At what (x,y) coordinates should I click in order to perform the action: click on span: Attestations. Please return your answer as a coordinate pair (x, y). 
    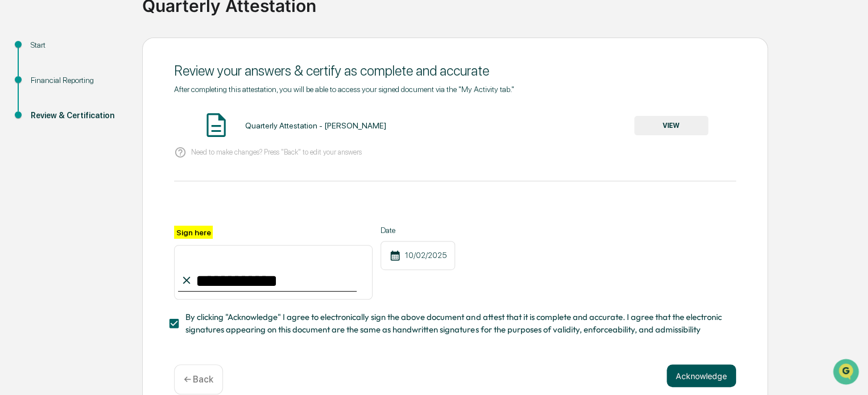
    Looking at the image, I should click on (117, 149).